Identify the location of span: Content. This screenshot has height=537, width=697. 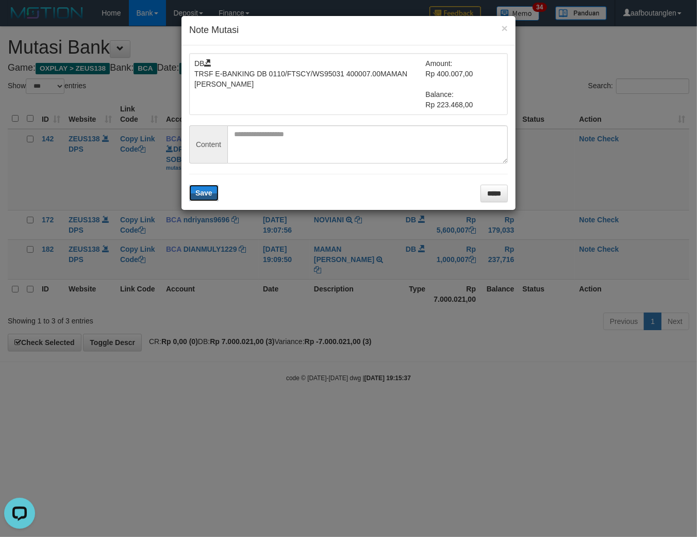
(208, 144).